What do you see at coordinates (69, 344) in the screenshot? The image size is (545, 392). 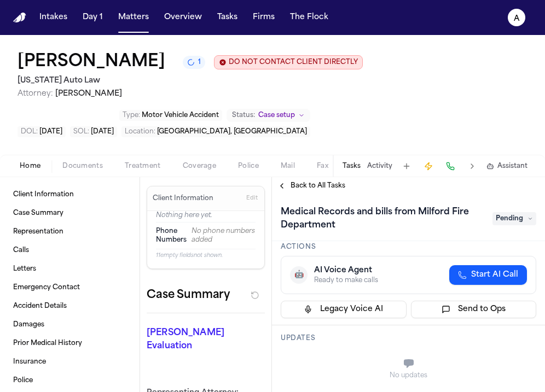 I see `a: Prior Medical History` at bounding box center [69, 344].